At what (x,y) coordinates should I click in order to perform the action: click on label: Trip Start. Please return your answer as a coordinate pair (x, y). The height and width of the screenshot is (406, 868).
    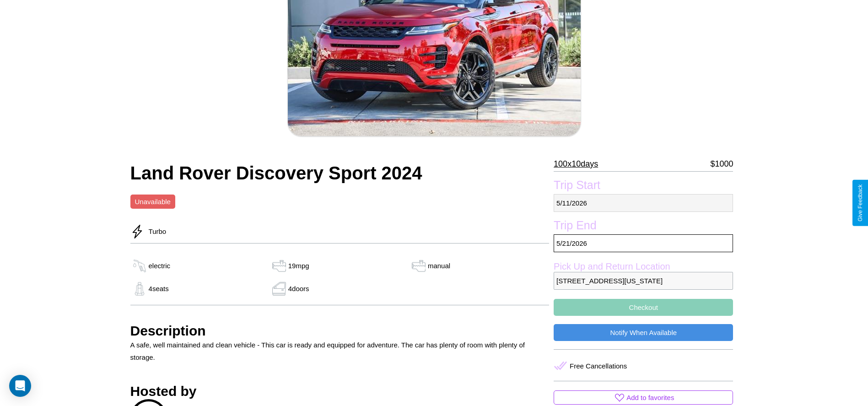
    Looking at the image, I should click on (643, 186).